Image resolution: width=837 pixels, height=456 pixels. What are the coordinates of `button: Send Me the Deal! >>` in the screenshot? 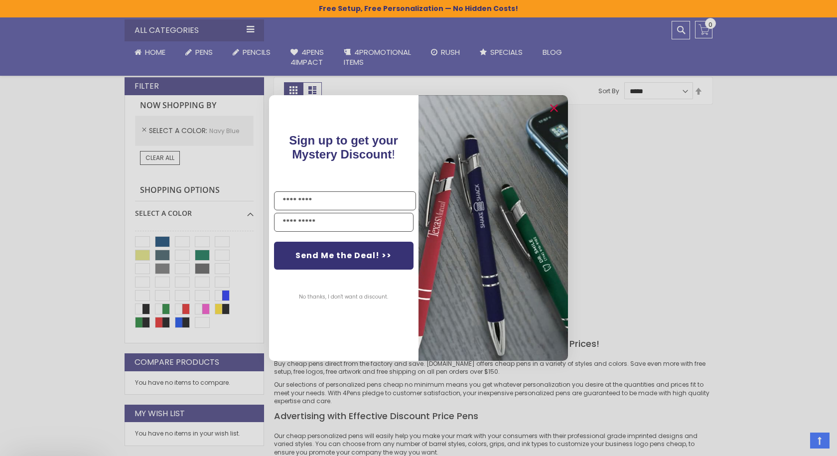 It's located at (344, 256).